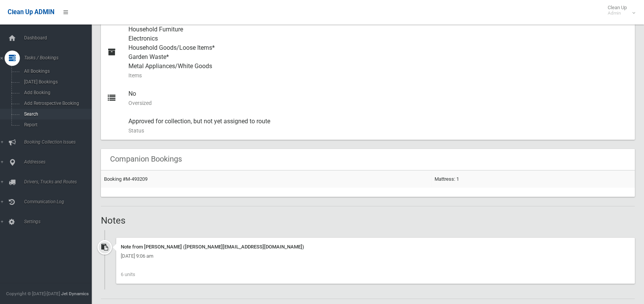 This screenshot has width=644, height=304. I want to click on span: Search, so click(56, 114).